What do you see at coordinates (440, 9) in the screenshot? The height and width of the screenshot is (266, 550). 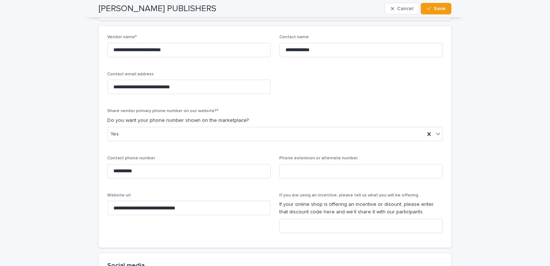 I see `span: Save` at bounding box center [440, 9].